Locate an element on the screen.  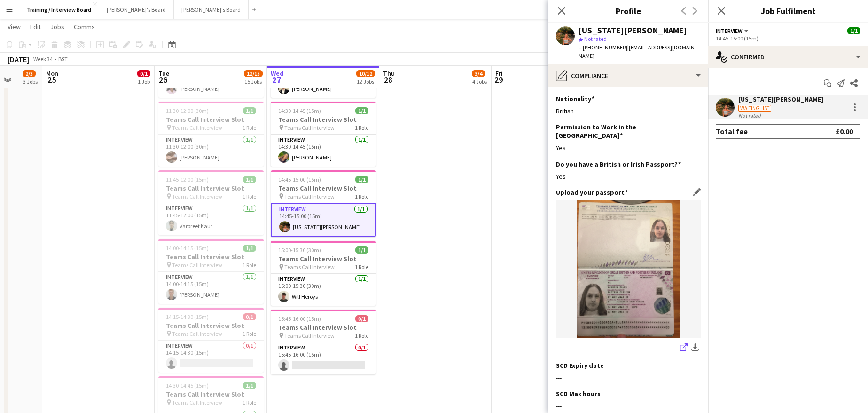
span: 14:00-14:15 (15m) is located at coordinates (187, 248).